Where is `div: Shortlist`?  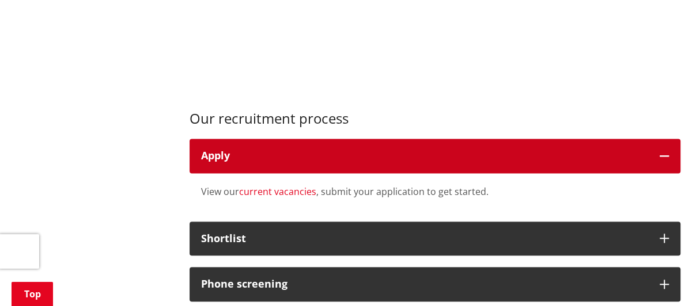 div: Shortlist is located at coordinates (424, 239).